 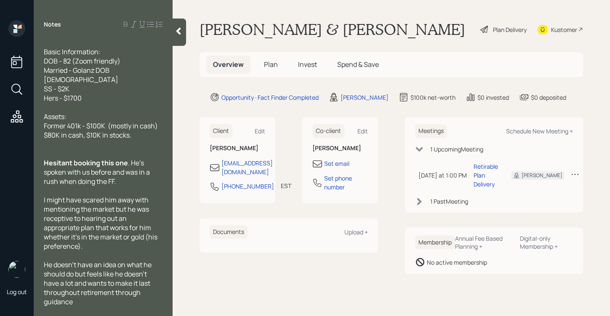 I want to click on div: Opportunity · Fact Finder Completed, so click(x=270, y=97).